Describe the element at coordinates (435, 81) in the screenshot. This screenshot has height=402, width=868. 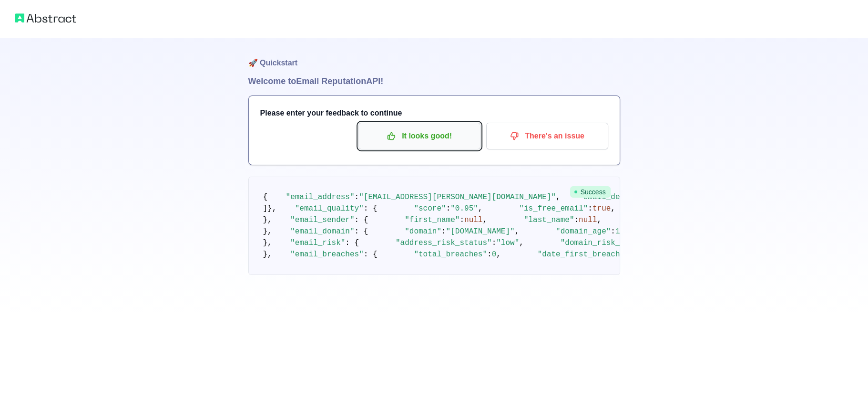
I see `h1: Welcome to Email Reputation API!` at that location.